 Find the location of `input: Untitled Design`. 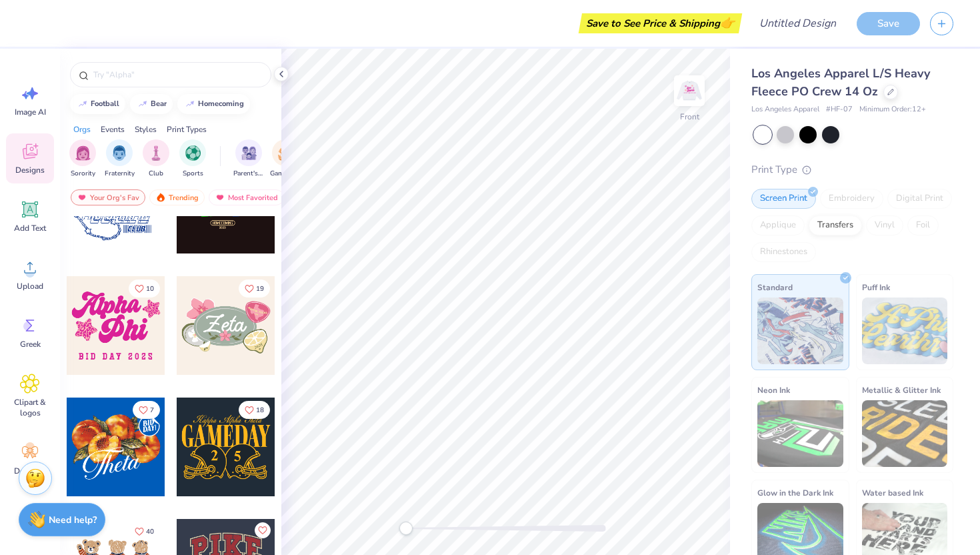

input: Untitled Design is located at coordinates (798, 23).